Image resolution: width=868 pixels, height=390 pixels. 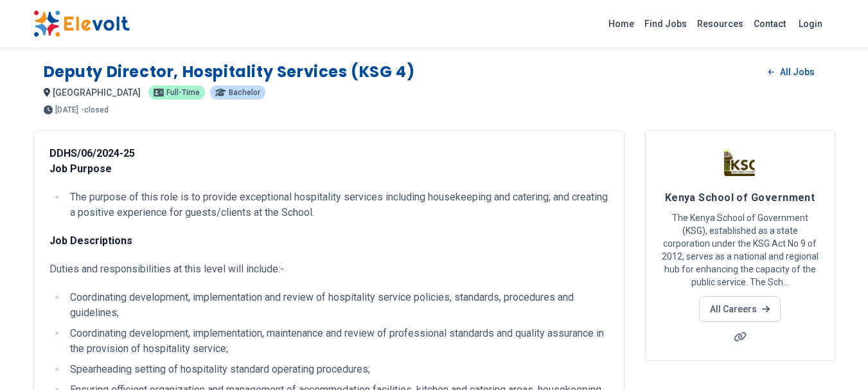 What do you see at coordinates (741, 250) in the screenshot?
I see `p: The Kenya School of Government (KSG), established as a state corporation under the KSG Act No 9 o...` at bounding box center [741, 250].